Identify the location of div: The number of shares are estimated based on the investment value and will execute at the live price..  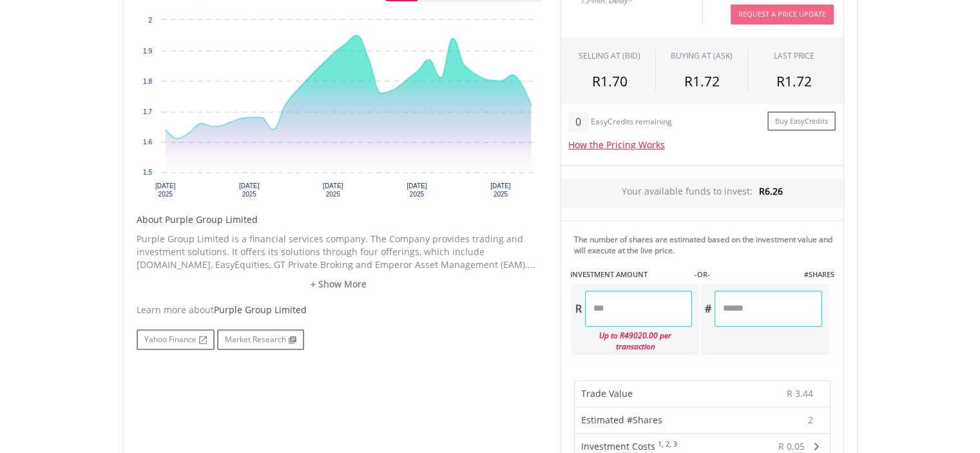
(707, 245).